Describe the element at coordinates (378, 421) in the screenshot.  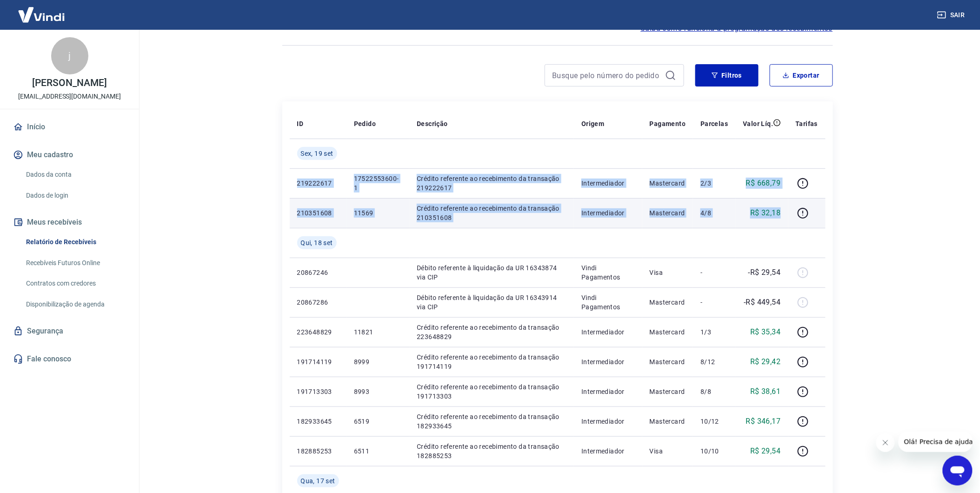
I see `p: 6519` at that location.